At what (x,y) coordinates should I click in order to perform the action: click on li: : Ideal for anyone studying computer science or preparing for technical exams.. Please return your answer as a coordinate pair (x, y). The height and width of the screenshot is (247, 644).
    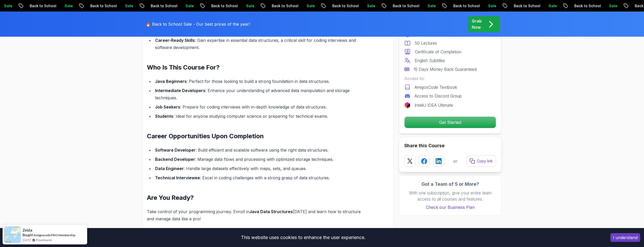
    Looking at the image, I should click on (259, 116).